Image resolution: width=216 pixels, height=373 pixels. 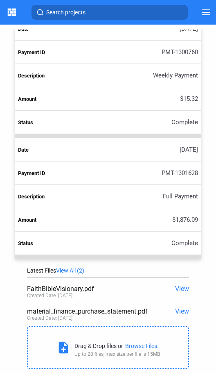 I want to click on td: Weekly Payment, so click(x=108, y=75).